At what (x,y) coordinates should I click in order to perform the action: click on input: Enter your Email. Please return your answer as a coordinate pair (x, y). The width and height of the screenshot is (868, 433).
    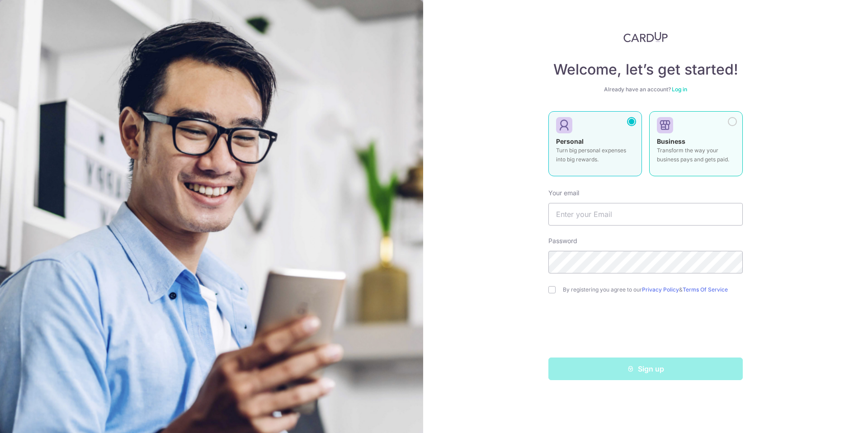
    Looking at the image, I should click on (646, 215).